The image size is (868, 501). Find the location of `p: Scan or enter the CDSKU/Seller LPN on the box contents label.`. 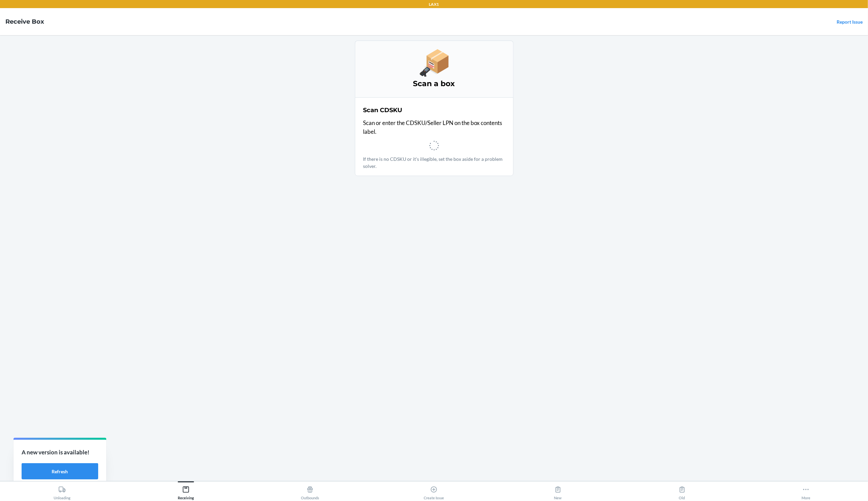

p: Scan or enter the CDSKU/Seller LPN on the box contents label. is located at coordinates (434, 127).